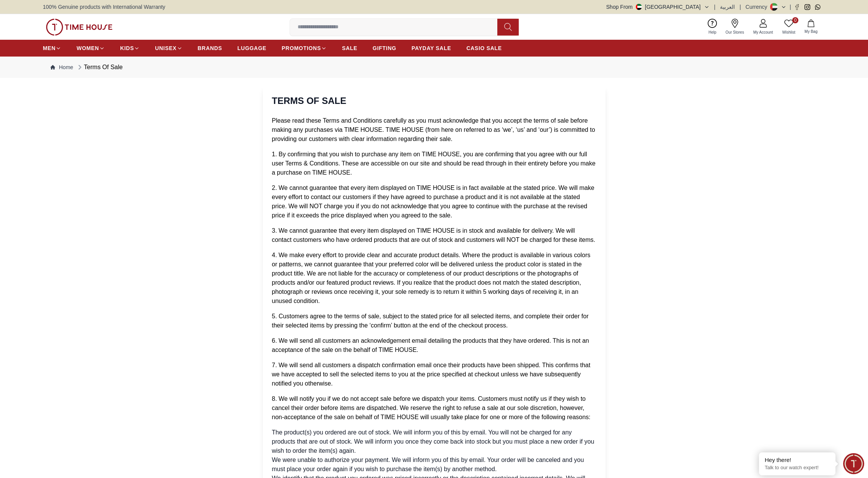  I want to click on span: 0, so click(796, 20).